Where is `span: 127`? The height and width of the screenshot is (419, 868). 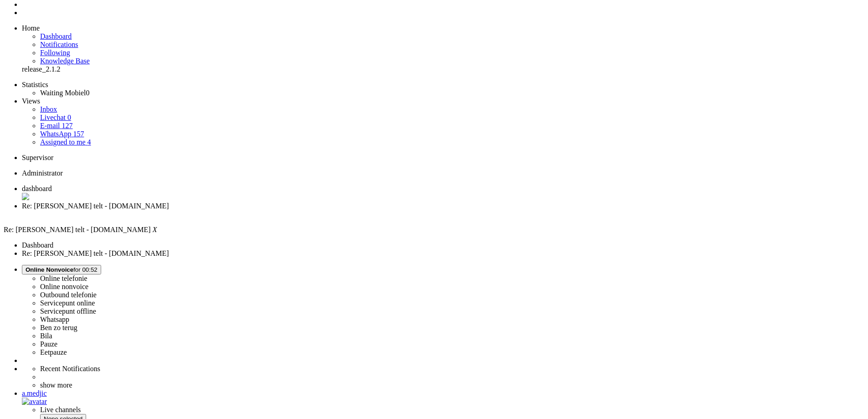
span: 127 is located at coordinates (67, 125).